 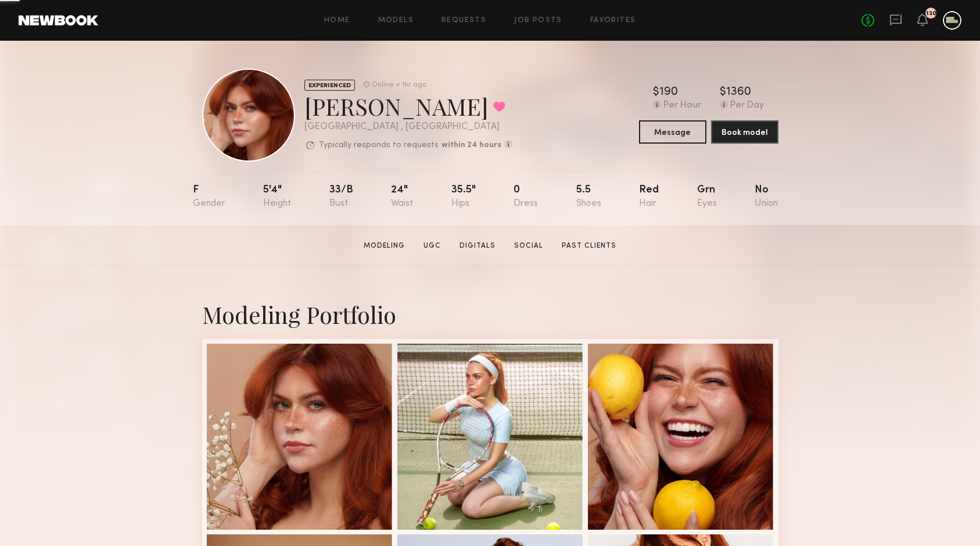 What do you see at coordinates (682, 106) in the screenshot?
I see `div: Per Hour` at bounding box center [682, 106].